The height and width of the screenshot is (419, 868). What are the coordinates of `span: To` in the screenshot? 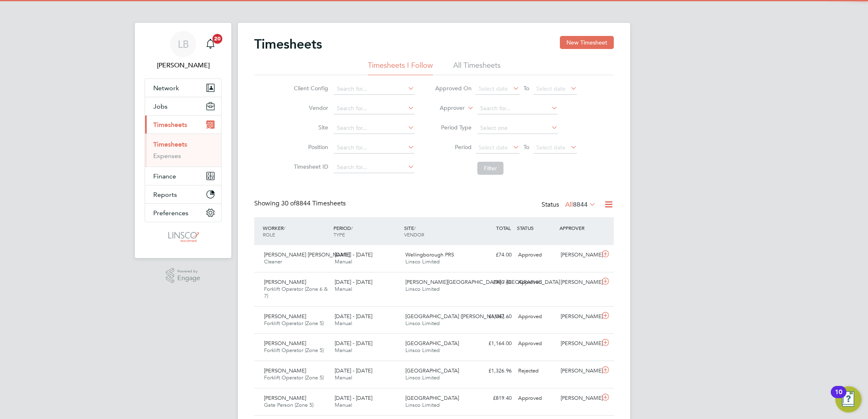 It's located at (526, 88).